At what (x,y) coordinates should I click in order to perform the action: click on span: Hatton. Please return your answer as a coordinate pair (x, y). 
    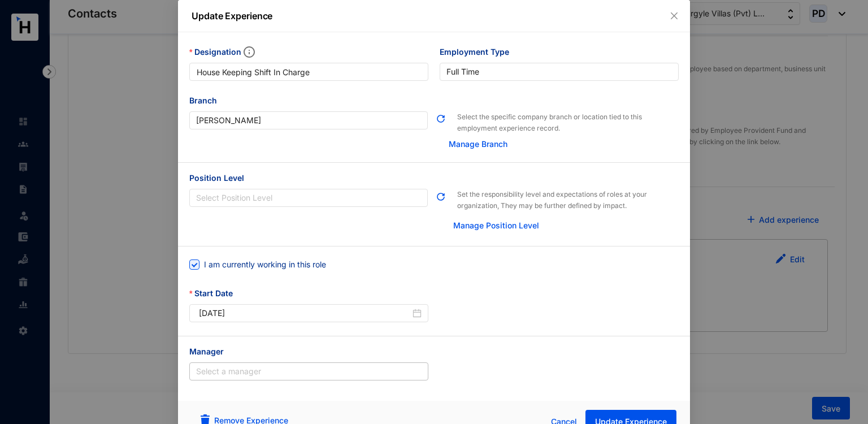
    Looking at the image, I should click on (309, 120).